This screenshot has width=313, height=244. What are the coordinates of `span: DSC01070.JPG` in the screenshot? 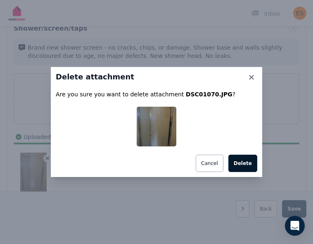 It's located at (209, 94).